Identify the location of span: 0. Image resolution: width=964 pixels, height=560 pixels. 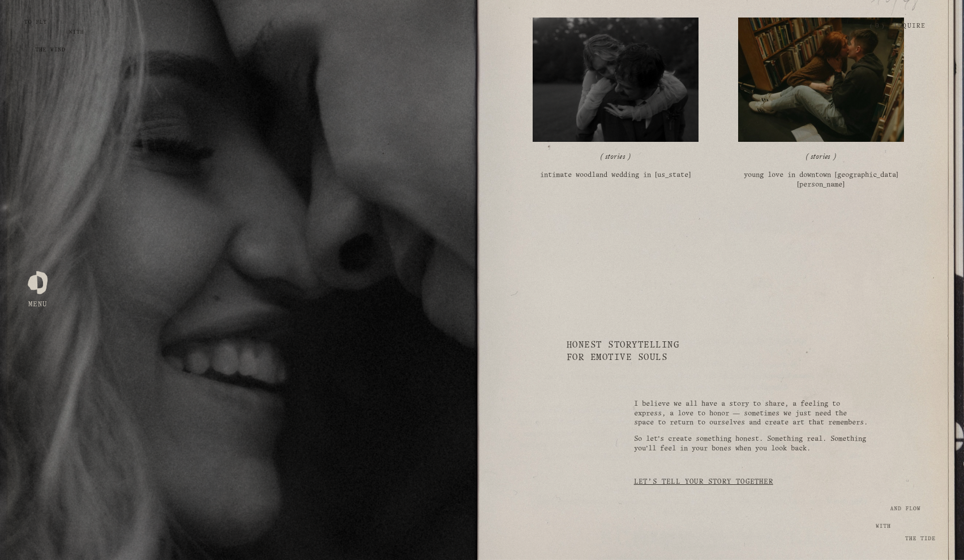
(877, 26).